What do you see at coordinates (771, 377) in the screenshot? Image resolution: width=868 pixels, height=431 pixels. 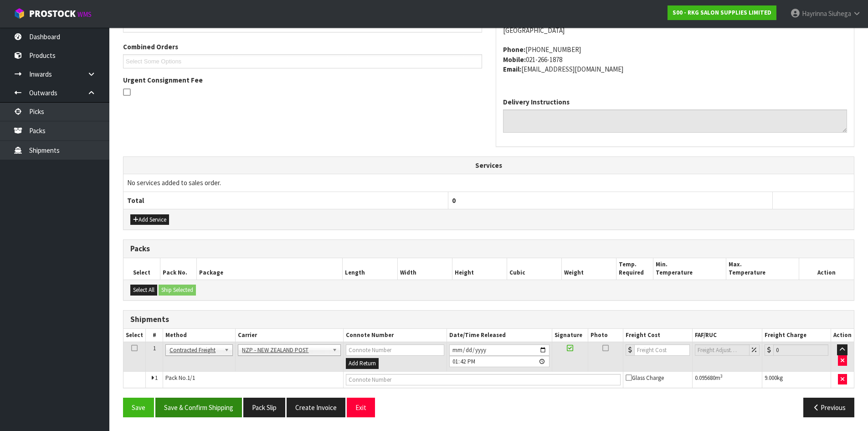 I see `span: 9.000` at bounding box center [771, 377].